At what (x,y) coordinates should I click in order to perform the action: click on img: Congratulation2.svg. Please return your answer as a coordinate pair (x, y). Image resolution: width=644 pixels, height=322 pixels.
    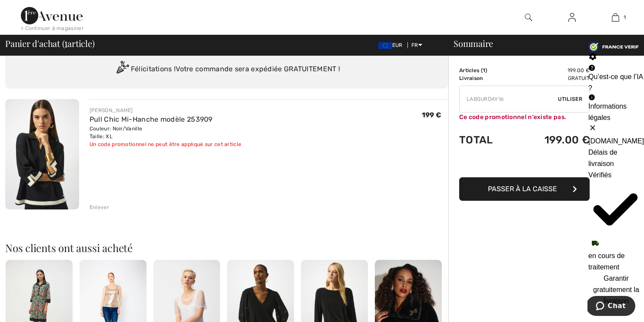
    Looking at the image, I should click on (122, 69).